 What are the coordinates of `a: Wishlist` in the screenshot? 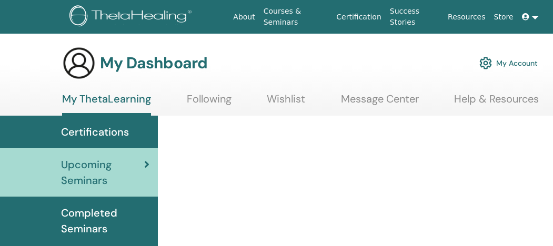 It's located at (286, 103).